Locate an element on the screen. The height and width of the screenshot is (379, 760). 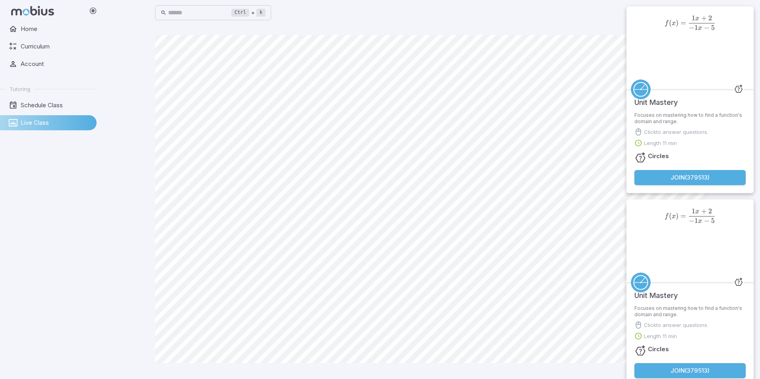
span: Curriculum is located at coordinates (56, 47).